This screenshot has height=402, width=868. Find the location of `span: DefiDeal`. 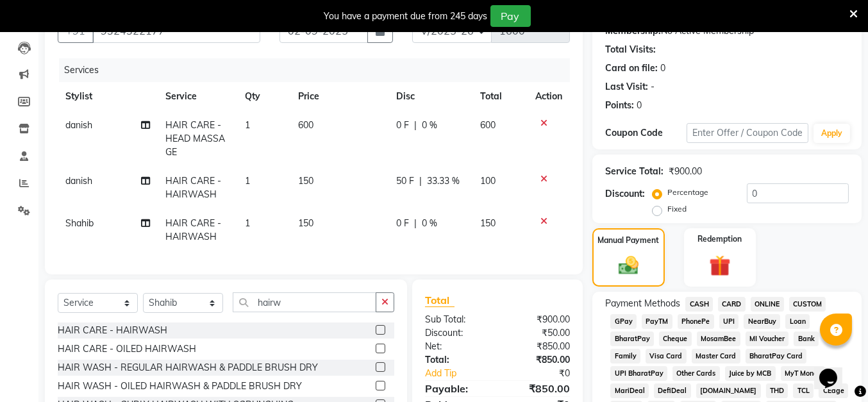

span: DefiDeal is located at coordinates (673, 391).